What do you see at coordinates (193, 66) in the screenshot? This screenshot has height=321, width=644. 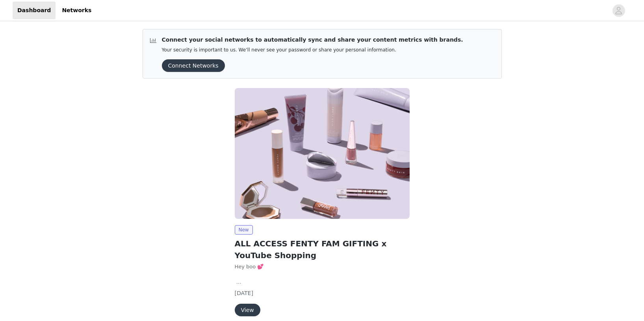 I see `button: Connect Networks` at bounding box center [193, 66].